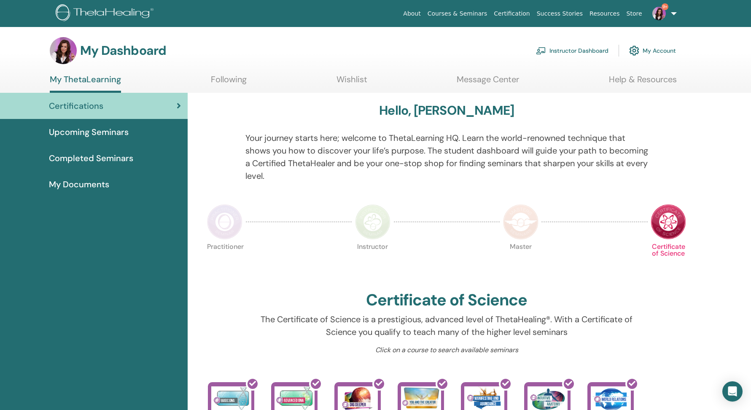 The height and width of the screenshot is (410, 751). Describe the element at coordinates (123, 51) in the screenshot. I see `h3: My Dashboard` at that location.